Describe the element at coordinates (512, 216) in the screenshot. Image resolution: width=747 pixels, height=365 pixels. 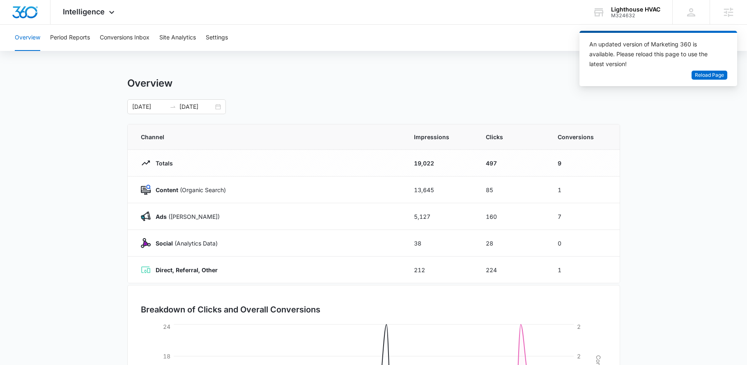
I see `td: 160` at that location.